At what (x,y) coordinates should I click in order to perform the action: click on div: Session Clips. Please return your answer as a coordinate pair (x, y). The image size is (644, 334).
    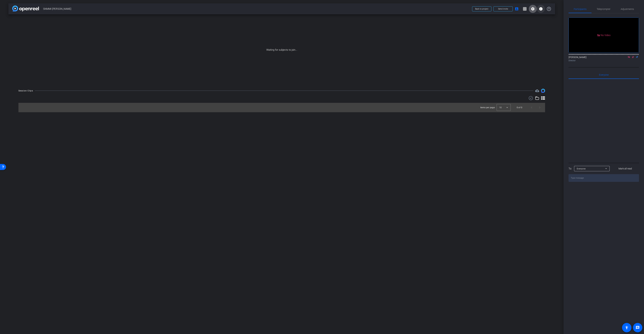
    Looking at the image, I should click on (26, 91).